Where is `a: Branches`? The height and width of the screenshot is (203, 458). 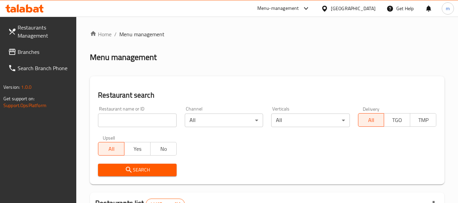
a: Branches is located at coordinates (40, 52).